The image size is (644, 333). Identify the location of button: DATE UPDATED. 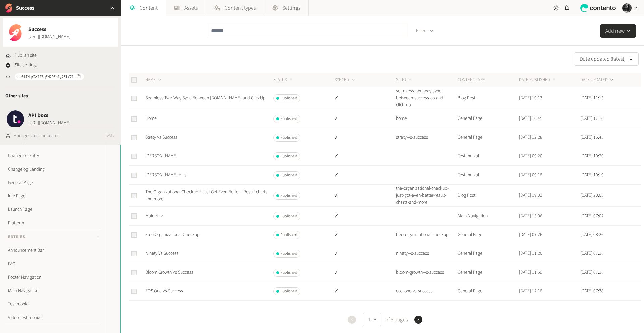
(598, 80).